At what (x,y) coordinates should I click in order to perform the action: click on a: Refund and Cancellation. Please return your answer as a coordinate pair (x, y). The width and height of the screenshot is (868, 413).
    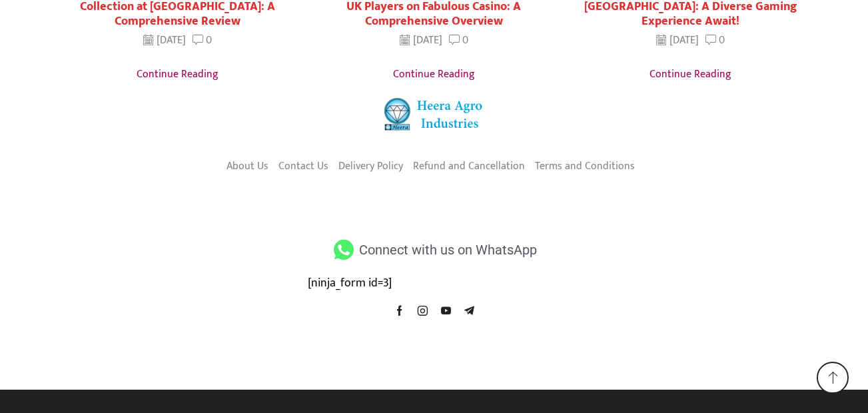
    Looking at the image, I should click on (469, 167).